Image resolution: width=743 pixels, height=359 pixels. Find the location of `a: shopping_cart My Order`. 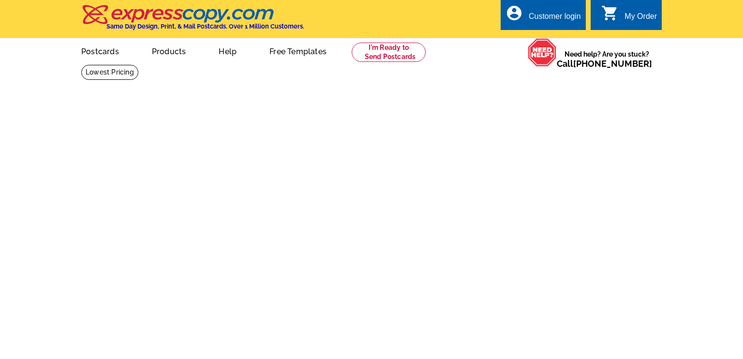

a: shopping_cart My Order is located at coordinates (629, 16).